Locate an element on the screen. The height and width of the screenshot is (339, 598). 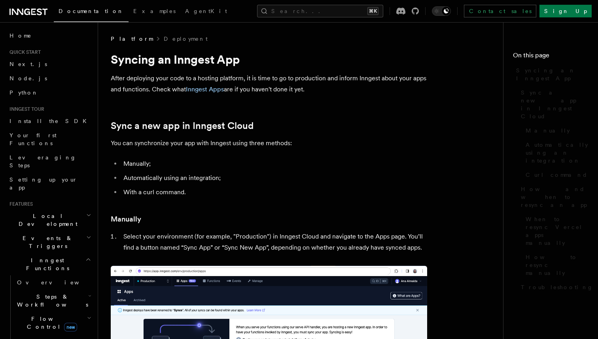
span: Flow Control is located at coordinates (50, 323).